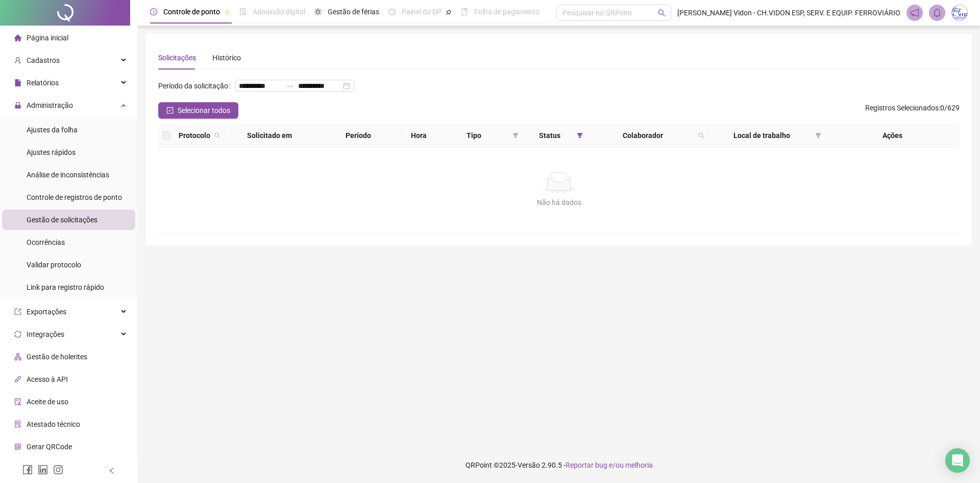 The height and width of the screenshot is (483, 980). I want to click on span: Administração, so click(50, 105).